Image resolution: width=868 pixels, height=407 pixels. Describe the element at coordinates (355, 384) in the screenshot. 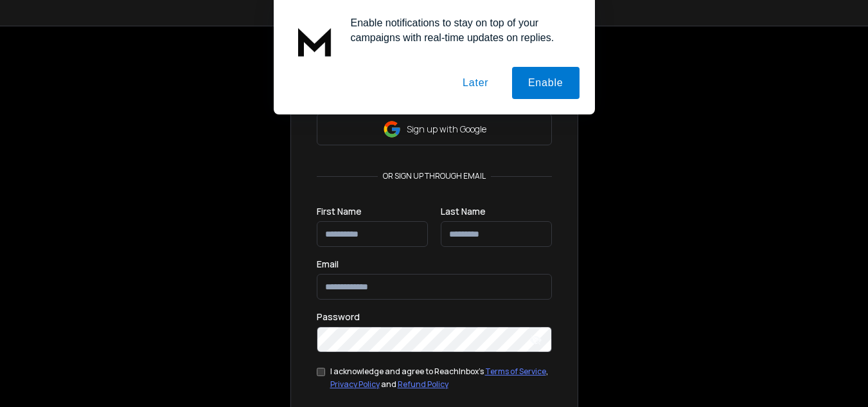

I see `span: Privacy Policy` at that location.